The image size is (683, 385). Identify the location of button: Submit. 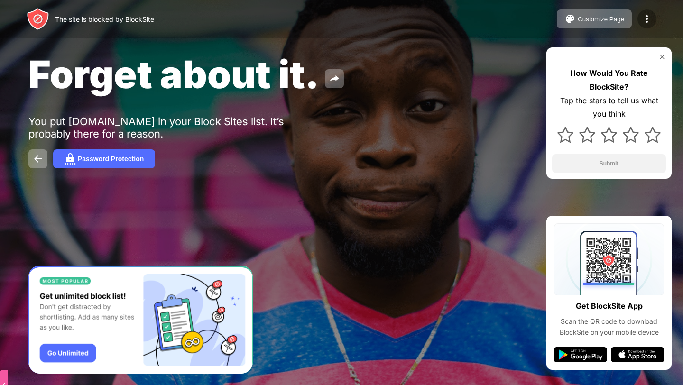
(609, 164).